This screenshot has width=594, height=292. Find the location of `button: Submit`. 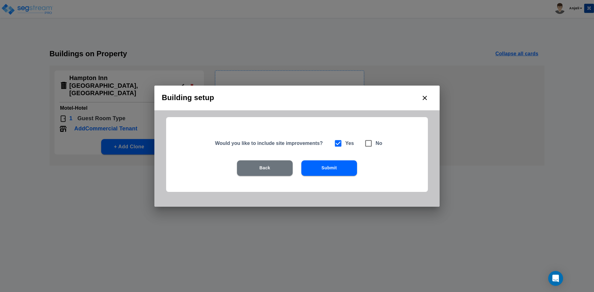

button: Submit is located at coordinates (329, 168).